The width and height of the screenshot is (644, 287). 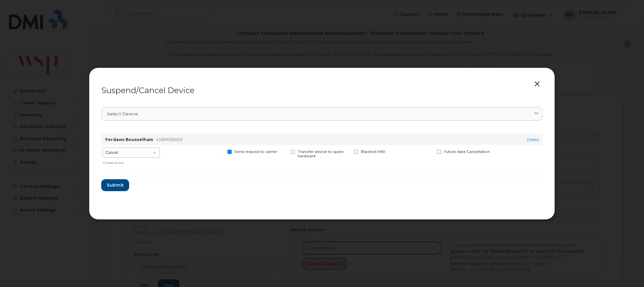 I want to click on div: Choose action, so click(x=131, y=162).